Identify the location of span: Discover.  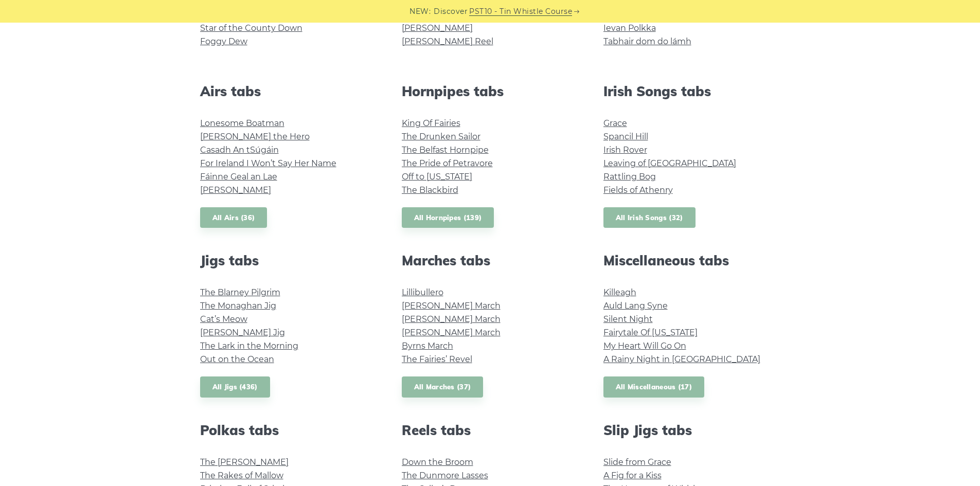
(451, 12).